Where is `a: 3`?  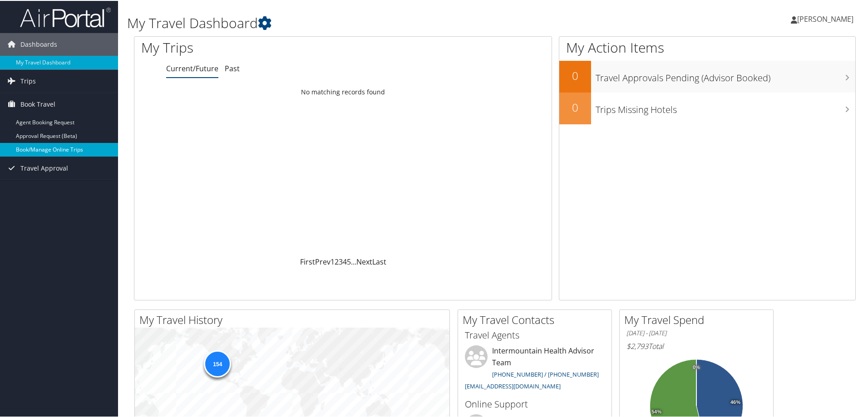
a: 3 is located at coordinates (340, 261).